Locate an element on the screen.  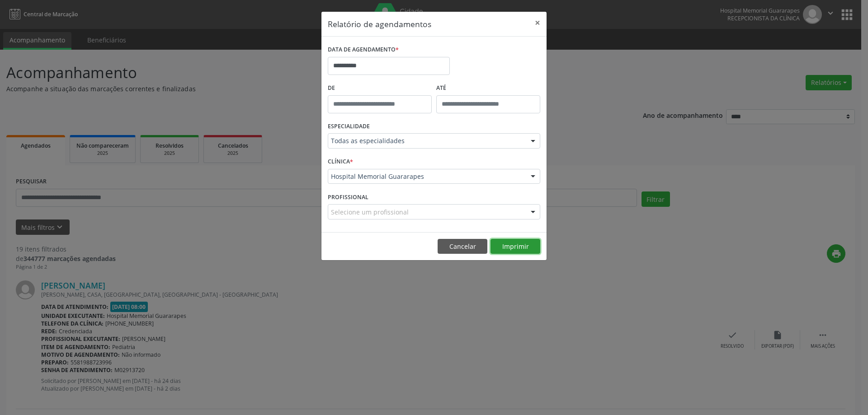
h5: Relatório de agendamentos is located at coordinates (380, 24).